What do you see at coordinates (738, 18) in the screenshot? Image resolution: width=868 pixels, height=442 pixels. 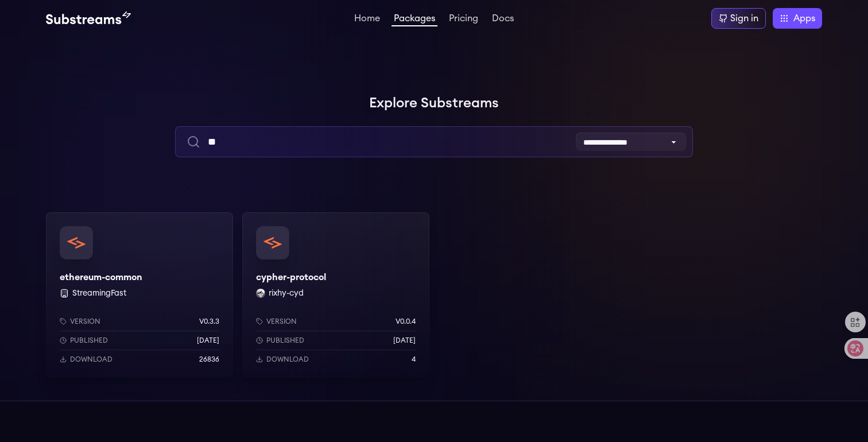 I see `a: Sign in` at bounding box center [738, 18].